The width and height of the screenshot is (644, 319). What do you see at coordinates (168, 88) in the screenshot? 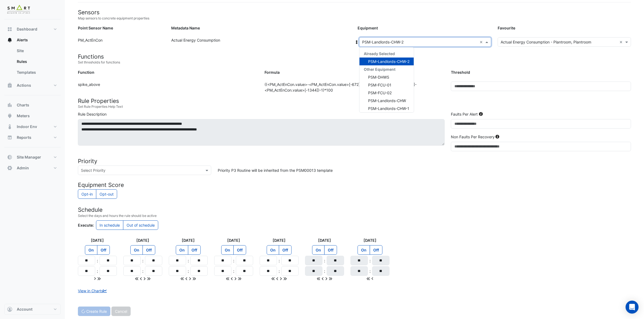
I see `div: spike_above` at bounding box center [168, 88].